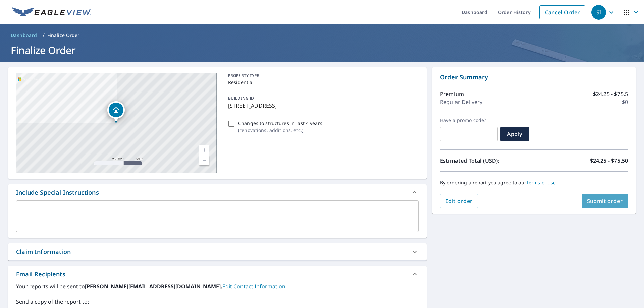 Image resolution: width=644 pixels, height=308 pixels. What do you see at coordinates (322, 82) in the screenshot?
I see `p: Residential` at bounding box center [322, 82].